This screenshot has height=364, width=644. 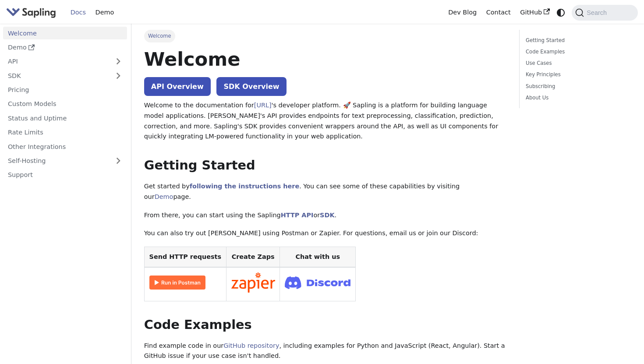 I want to click on a: Docs, so click(x=78, y=12).